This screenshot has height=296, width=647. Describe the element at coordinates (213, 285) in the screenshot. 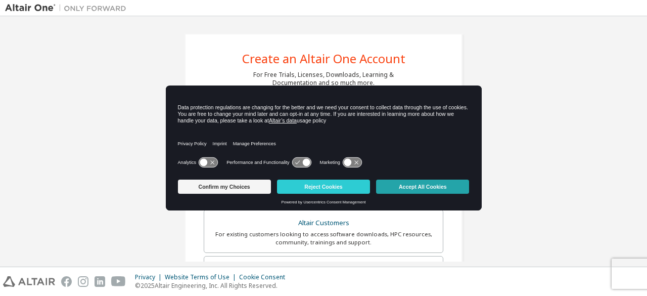

I see `p: © 2025 Altair Engineering, Inc. All Rights Reserved.` at that location.